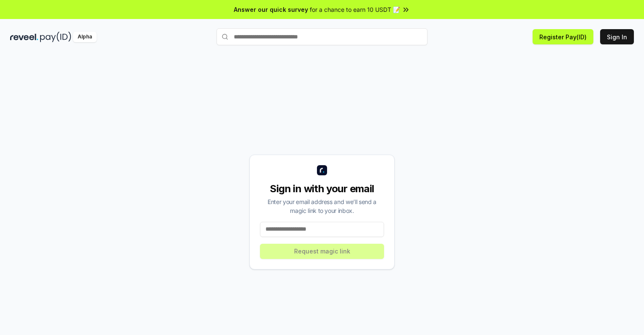 This screenshot has height=335, width=644. I want to click on img: reveel_dark, so click(24, 37).